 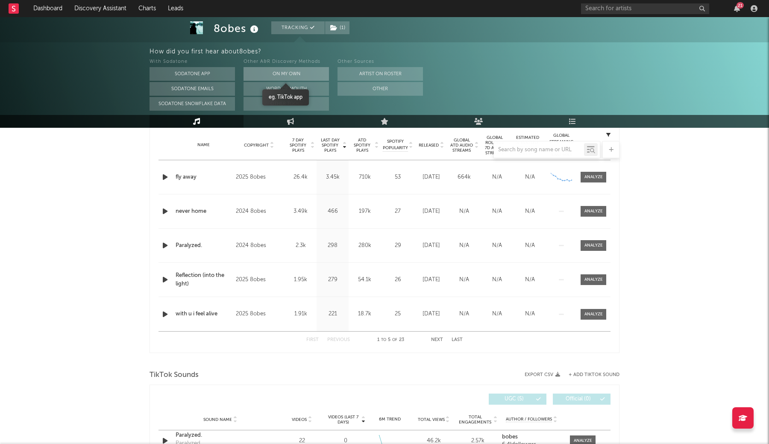 I want to click on div: 26, so click(x=397, y=280).